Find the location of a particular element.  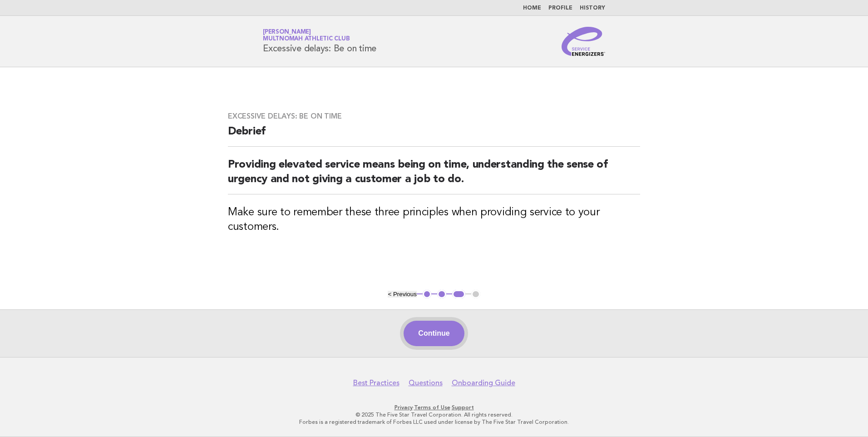

h1: Excessive delays: Be on time is located at coordinates (320, 41).